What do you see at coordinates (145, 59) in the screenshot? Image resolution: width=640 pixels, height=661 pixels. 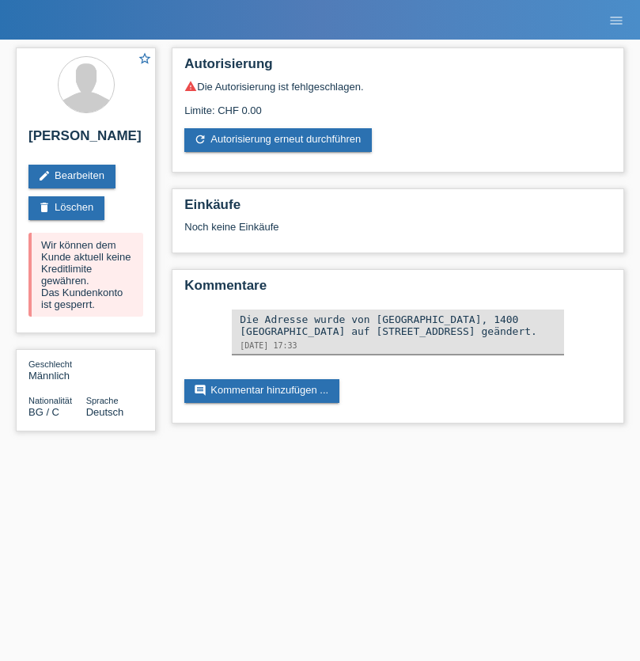 I see `i: star_border` at bounding box center [145, 59].